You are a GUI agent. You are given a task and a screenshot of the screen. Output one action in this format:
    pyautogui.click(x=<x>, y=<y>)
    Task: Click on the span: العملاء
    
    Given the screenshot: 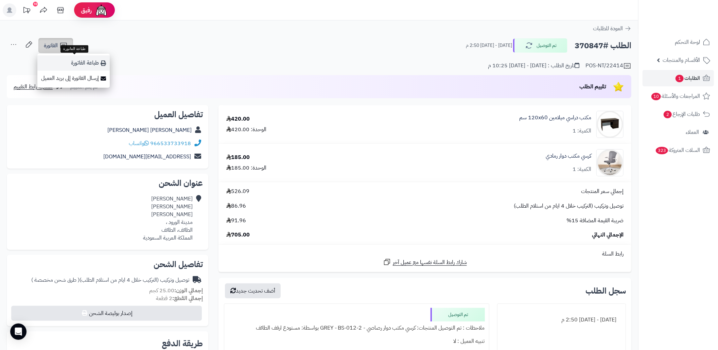 What is the action you would take?
    pyautogui.click(x=692, y=132)
    